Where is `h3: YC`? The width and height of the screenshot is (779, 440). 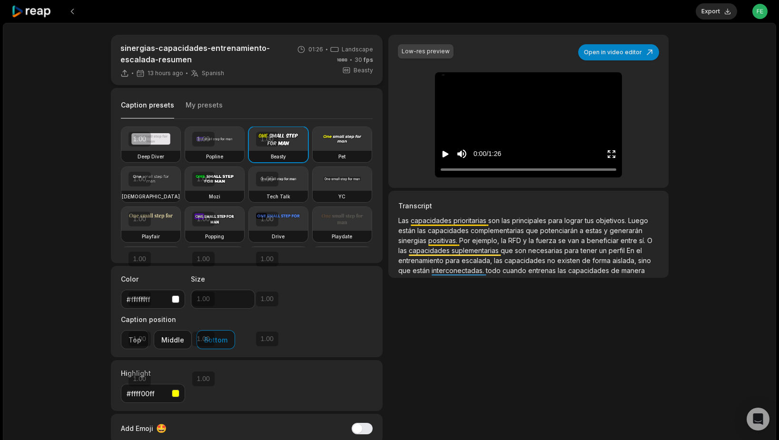
h3: YC is located at coordinates (342, 196).